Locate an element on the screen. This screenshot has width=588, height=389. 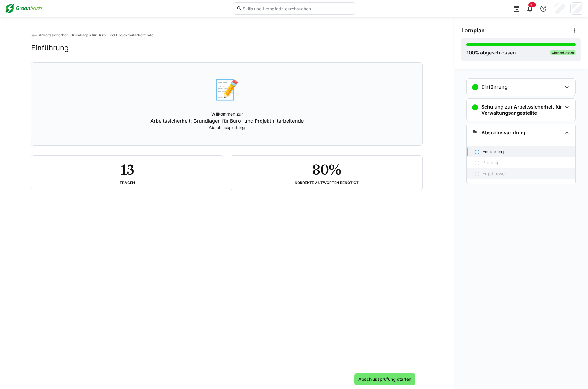
h3: Abschlussprüfung is located at coordinates (503, 132).